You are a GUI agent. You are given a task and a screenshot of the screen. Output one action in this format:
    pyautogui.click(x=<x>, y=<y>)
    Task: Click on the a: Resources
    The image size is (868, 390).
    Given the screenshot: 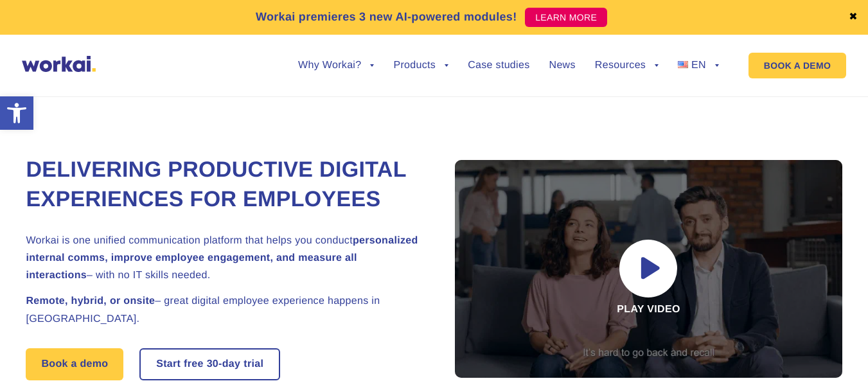 What is the action you would take?
    pyautogui.click(x=626, y=65)
    